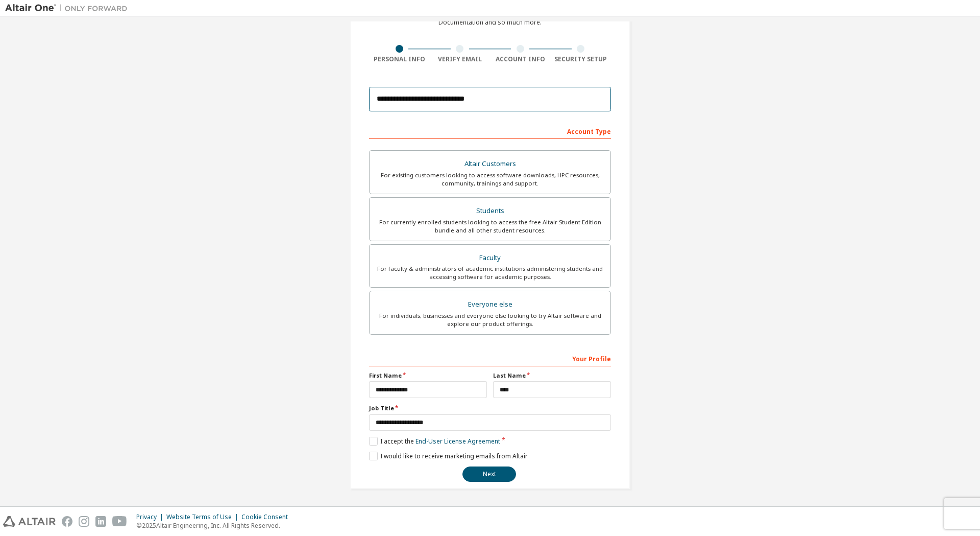  Describe the element at coordinates (267, 517) in the screenshot. I see `div: Cookie Consent` at that location.